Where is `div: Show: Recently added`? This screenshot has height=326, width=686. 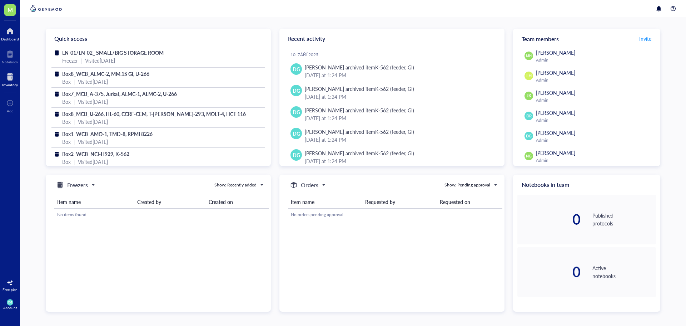 div: Show: Recently added is located at coordinates (235, 185).